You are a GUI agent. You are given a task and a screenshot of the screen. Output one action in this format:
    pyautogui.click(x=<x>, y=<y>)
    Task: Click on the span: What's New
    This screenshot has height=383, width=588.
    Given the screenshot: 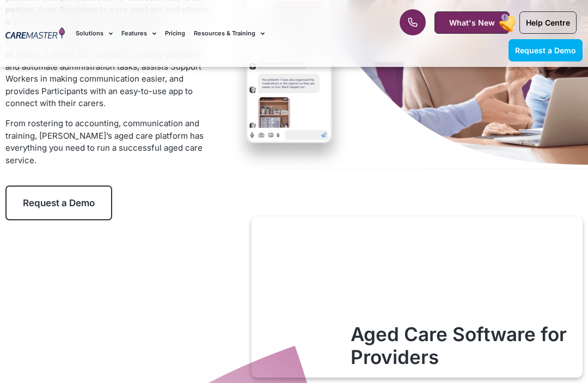 What is the action you would take?
    pyautogui.click(x=472, y=23)
    